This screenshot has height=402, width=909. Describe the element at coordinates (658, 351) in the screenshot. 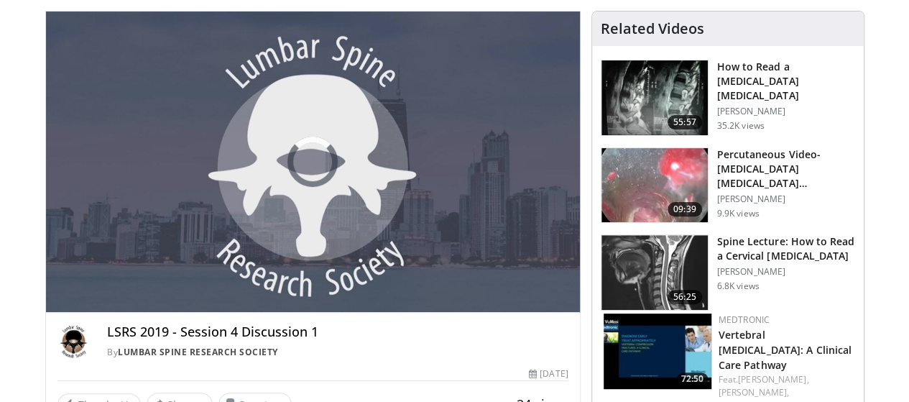

I see `a: 72:50` at that location.